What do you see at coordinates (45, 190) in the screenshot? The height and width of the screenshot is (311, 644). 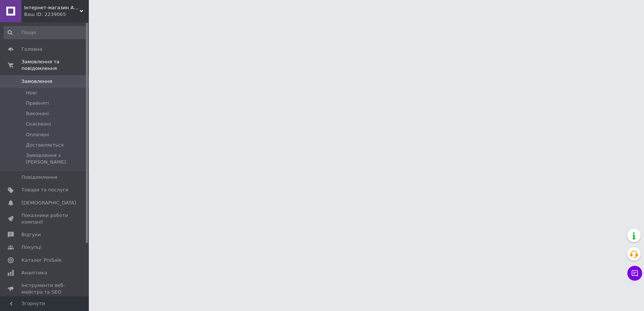 I see `span: Товари та послуги` at bounding box center [45, 190].